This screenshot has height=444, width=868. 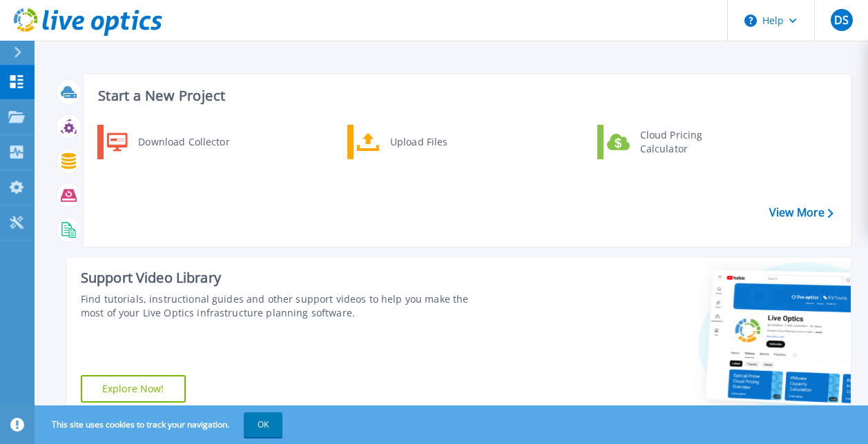 I want to click on div: Find tutorials, instructional guides and other support videos to help you make the most of your L..., so click(x=284, y=307).